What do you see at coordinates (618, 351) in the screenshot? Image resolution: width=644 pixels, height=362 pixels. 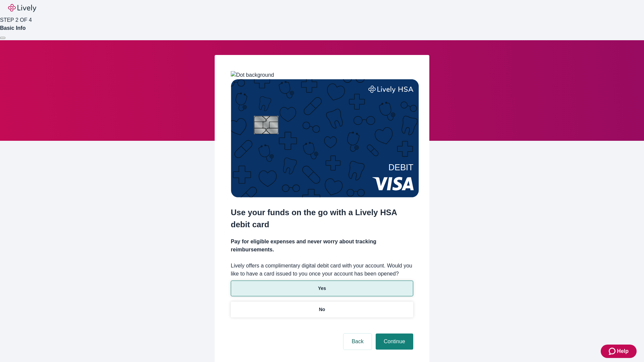 I see `button: Zendesk support iconHelp` at bounding box center [618, 351].